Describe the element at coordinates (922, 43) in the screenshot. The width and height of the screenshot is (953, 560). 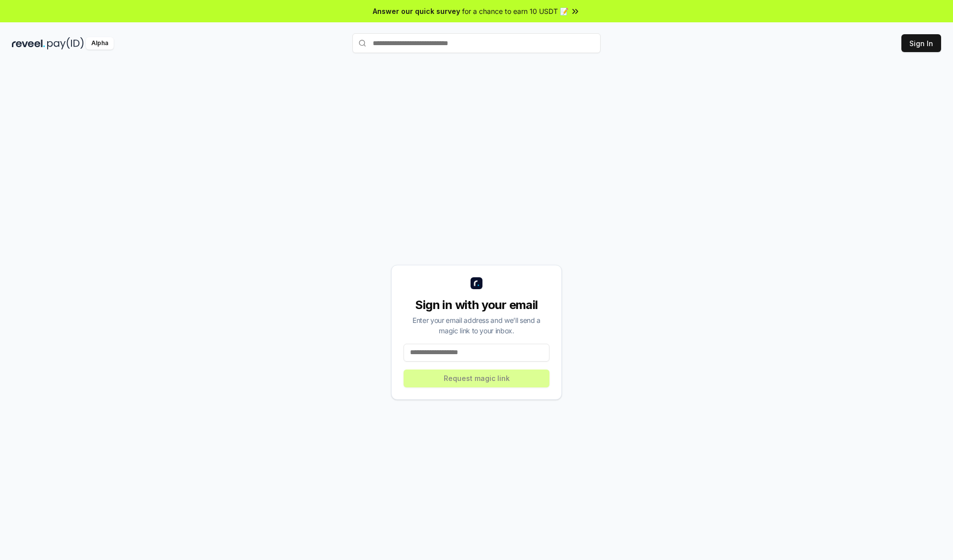
I see `button: Sign In` at that location.